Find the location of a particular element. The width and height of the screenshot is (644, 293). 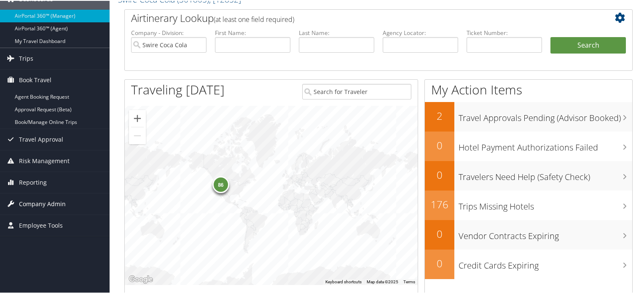

button: Zoom out is located at coordinates (137, 135).